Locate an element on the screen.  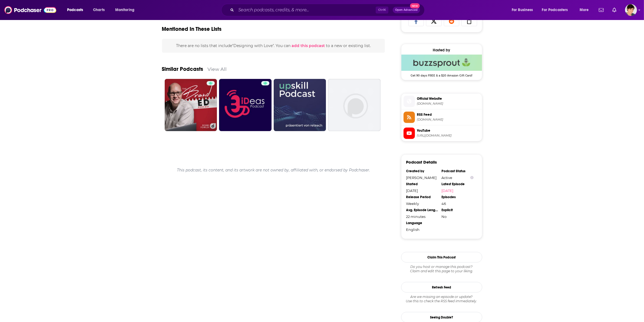
input: Search podcasts, credits, & more... is located at coordinates (306, 10).